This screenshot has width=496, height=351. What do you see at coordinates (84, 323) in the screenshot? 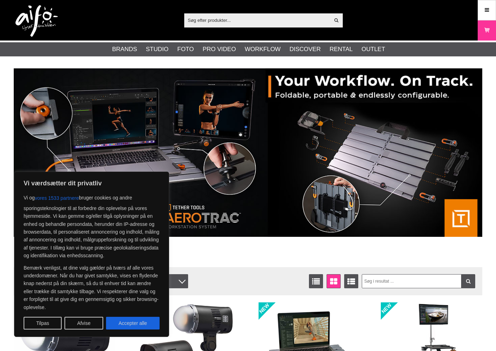
I see `button: Afvise` at bounding box center [84, 323].